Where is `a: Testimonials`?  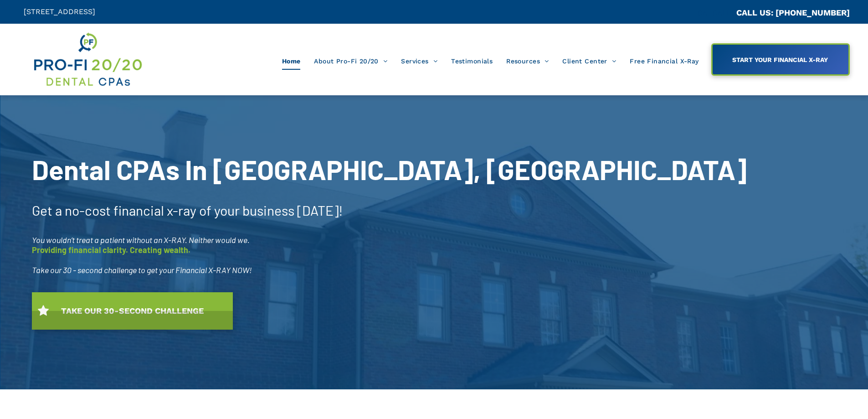
a: Testimonials is located at coordinates (472, 61).